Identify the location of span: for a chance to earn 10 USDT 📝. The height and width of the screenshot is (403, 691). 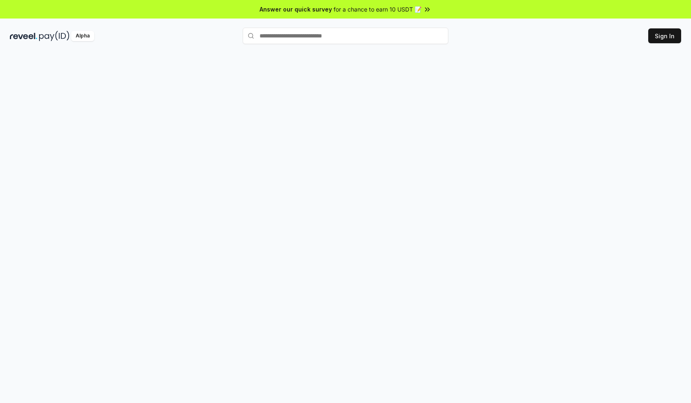
(377, 9).